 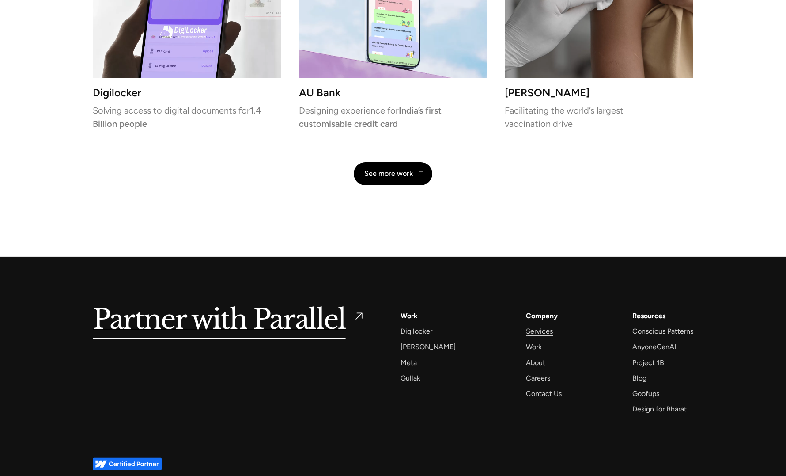 What do you see at coordinates (538, 378) in the screenshot?
I see `a: Careers` at bounding box center [538, 378].